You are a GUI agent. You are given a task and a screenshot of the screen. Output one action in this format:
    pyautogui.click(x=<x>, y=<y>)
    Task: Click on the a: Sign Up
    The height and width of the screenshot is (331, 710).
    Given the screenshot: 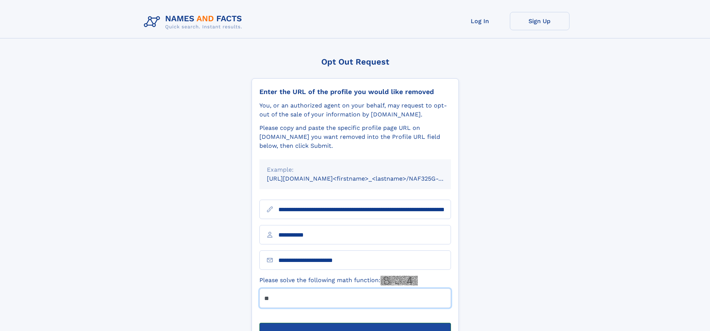 What is the action you would take?
    pyautogui.click(x=540, y=21)
    